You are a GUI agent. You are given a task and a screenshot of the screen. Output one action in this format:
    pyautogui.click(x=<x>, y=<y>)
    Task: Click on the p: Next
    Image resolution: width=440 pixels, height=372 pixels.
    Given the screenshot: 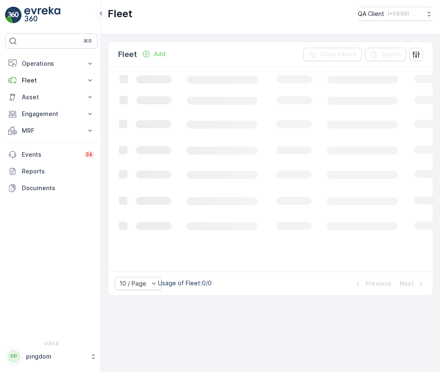 What is the action you would take?
    pyautogui.click(x=406, y=284)
    